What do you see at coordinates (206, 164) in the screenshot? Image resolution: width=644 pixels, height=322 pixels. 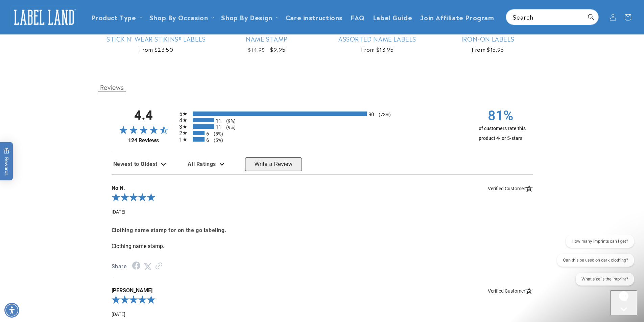 I see `div: Review filter options. Current filter is all ratings. Available options: All Ratings, 5 Star Revi...` at bounding box center [206, 164].